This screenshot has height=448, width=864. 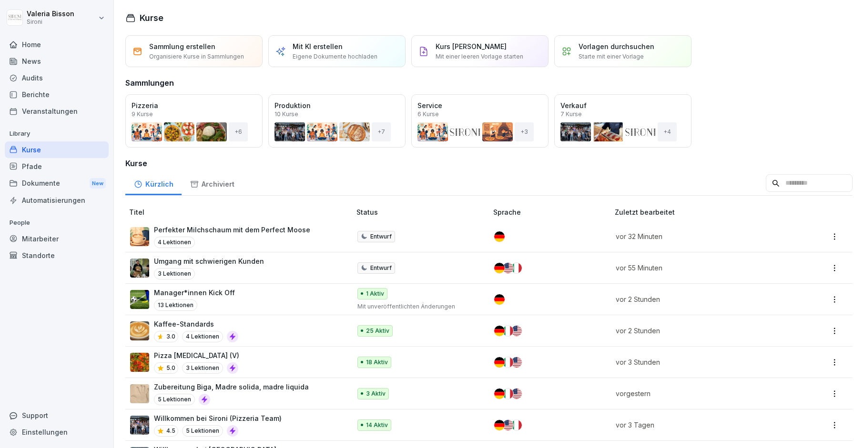 What do you see at coordinates (182, 46) in the screenshot?
I see `p: Sammlung erstellen` at bounding box center [182, 46].